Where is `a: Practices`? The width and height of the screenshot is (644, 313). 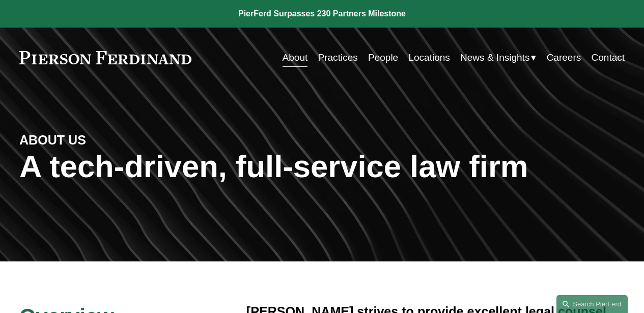
a: Practices is located at coordinates (338, 58).